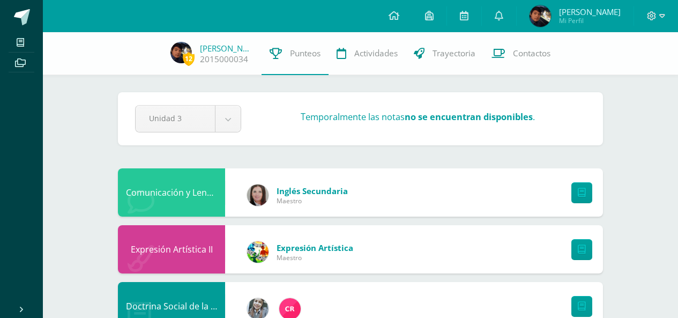  I want to click on a: Trayectoria, so click(444, 54).